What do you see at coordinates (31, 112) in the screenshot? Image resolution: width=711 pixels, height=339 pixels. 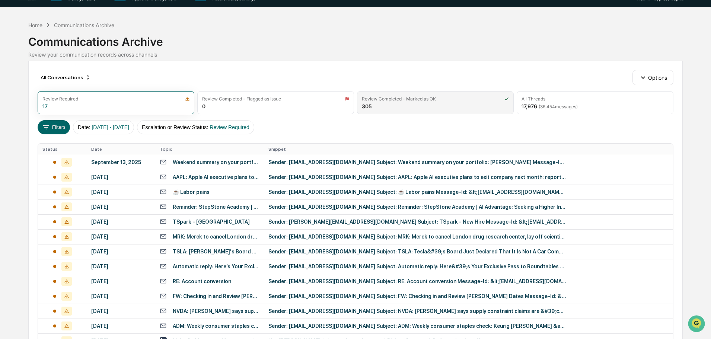 I see `span: Data Lookup` at bounding box center [31, 112].